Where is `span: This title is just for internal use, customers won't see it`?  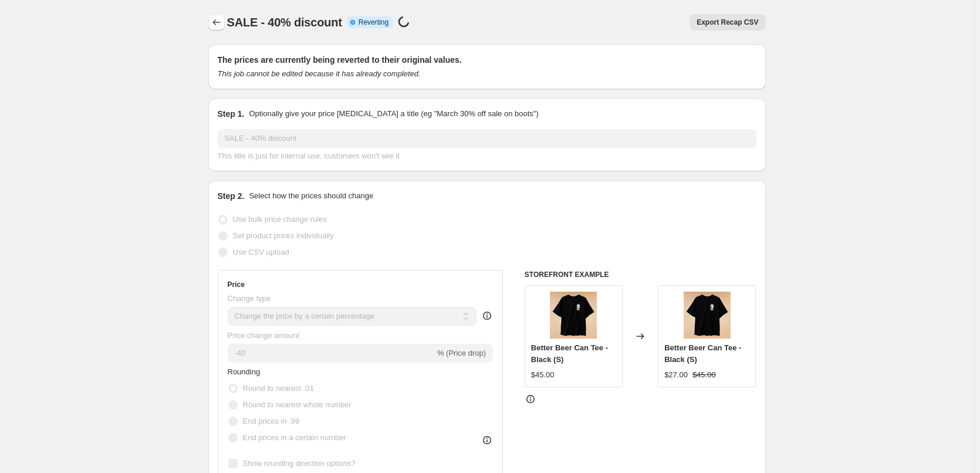
span: This title is just for internal use, customers won't see it is located at coordinates (309, 156).